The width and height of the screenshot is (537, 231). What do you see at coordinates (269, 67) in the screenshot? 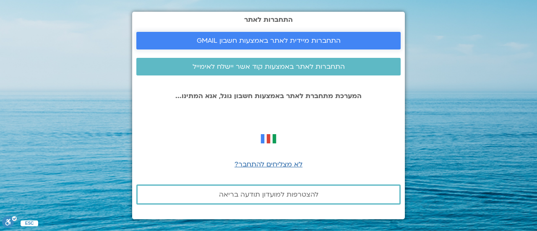
I see `span: התחברות לאתר באמצעות קוד אשר יישלח לאימייל` at bounding box center [269, 67].